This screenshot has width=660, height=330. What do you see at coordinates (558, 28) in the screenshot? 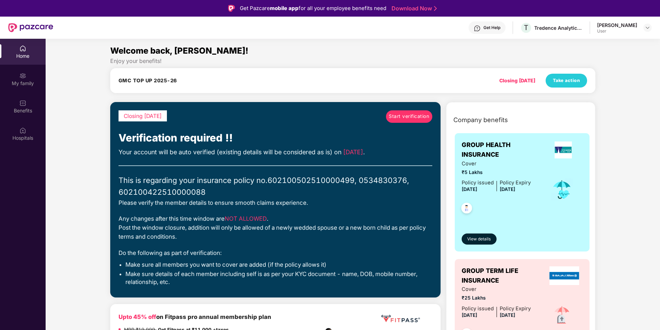
I see `div: Tredence Analytics Solutions Private Limited` at bounding box center [558, 28].